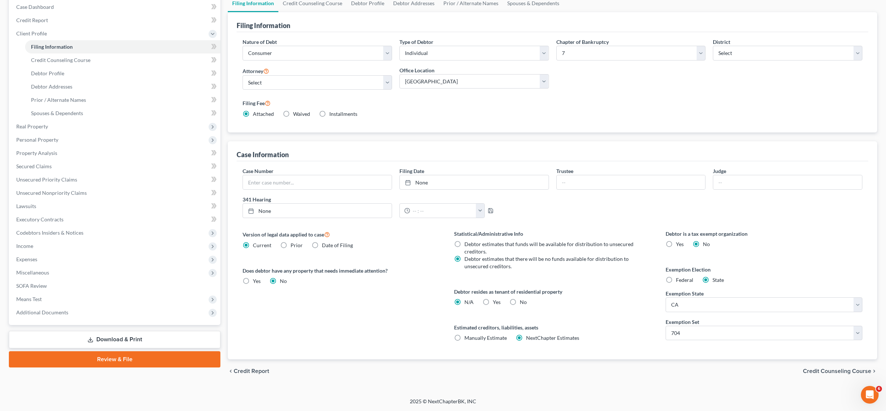  I want to click on span: Property Analysis, so click(37, 153).